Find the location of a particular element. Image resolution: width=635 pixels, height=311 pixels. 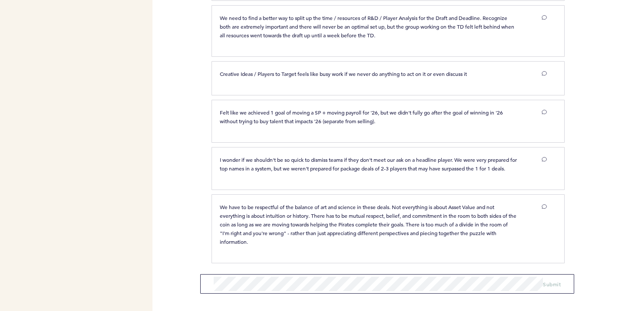

button: Submit is located at coordinates (552, 285).